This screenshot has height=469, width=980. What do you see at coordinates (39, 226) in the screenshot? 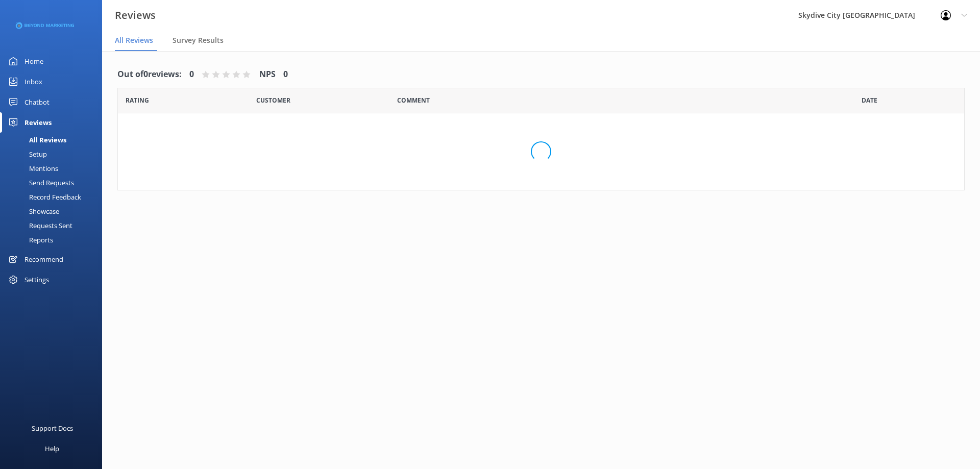
I see `div: Requests Sent` at bounding box center [39, 226].